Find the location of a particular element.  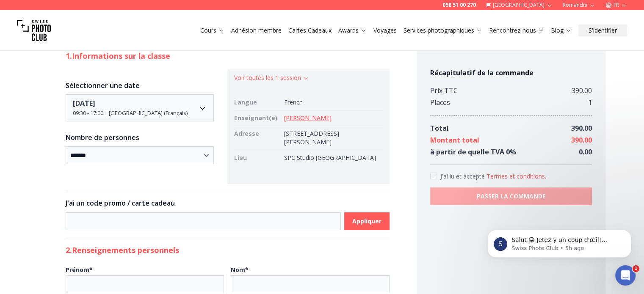

a: Awards is located at coordinates (352, 31).